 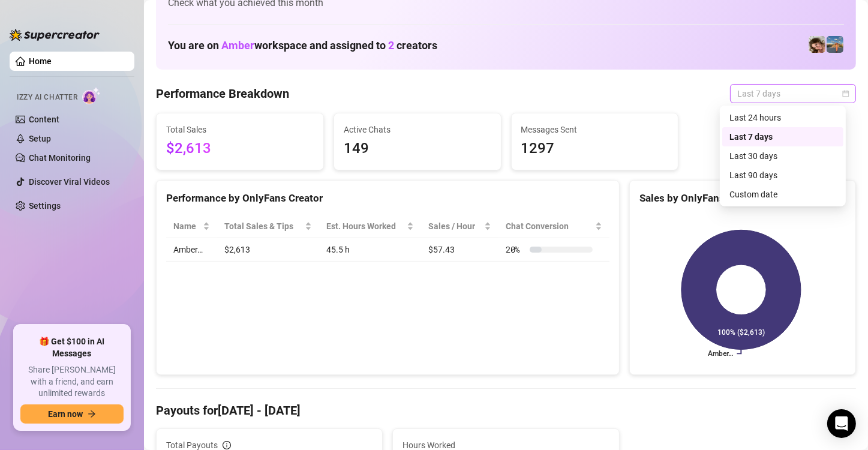 I want to click on span: 20 %, so click(x=515, y=250).